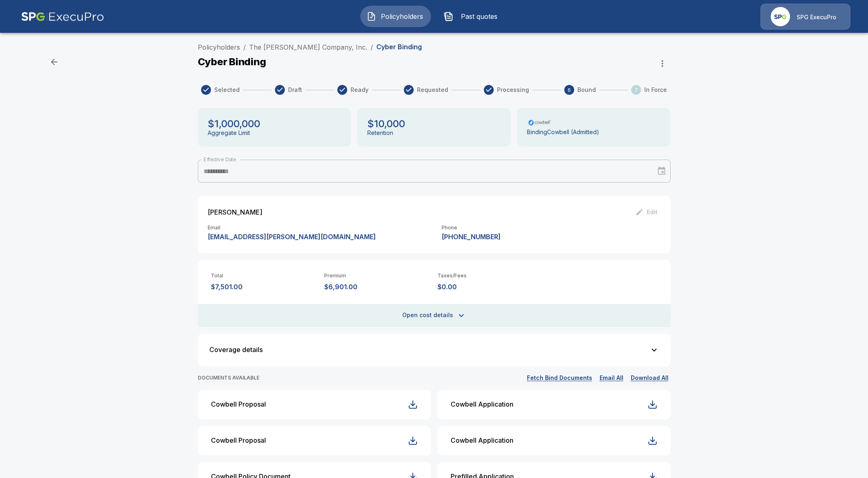  I want to click on p: Email, so click(292, 228).